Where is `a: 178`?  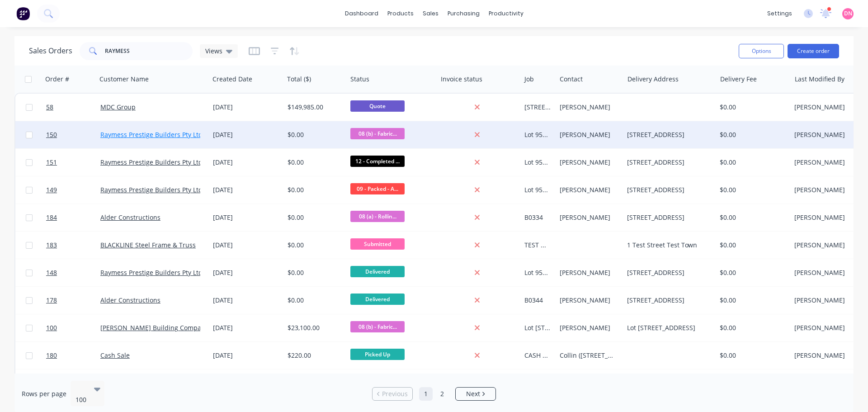 a: 178 is located at coordinates (73, 301).